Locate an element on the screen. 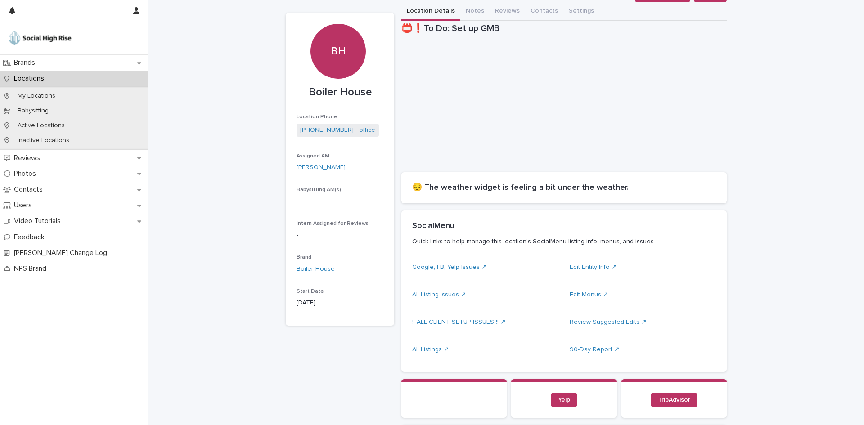 The height and width of the screenshot is (425, 864). button: Notes is located at coordinates (475, 12).